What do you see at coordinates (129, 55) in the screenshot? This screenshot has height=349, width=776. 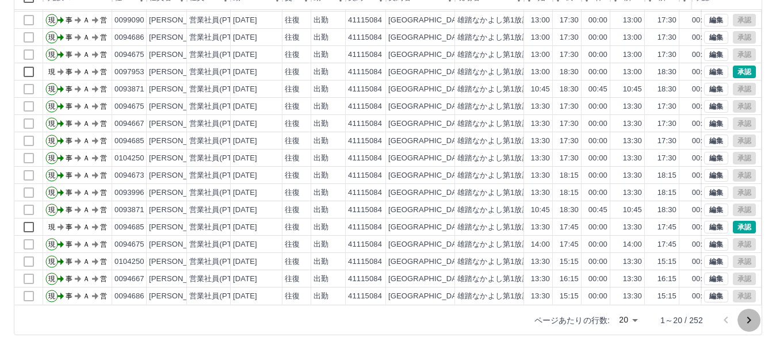 I see `div: 0094675` at bounding box center [129, 55].